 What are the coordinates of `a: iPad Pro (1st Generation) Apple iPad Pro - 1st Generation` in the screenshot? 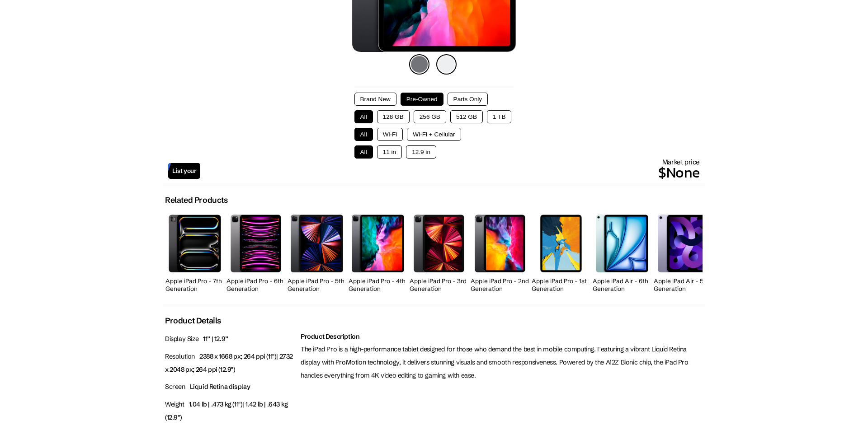 It's located at (561, 253).